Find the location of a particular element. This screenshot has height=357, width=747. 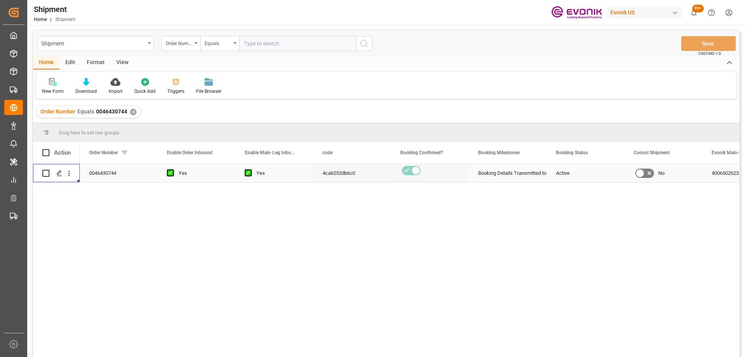

div: Import is located at coordinates (116, 91).